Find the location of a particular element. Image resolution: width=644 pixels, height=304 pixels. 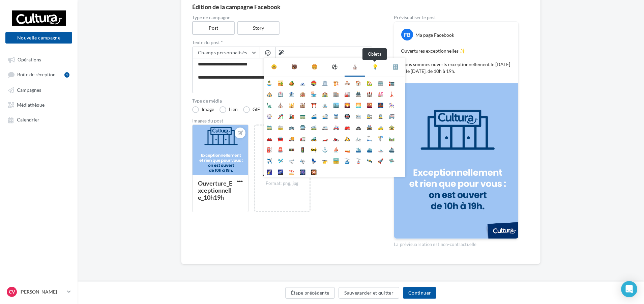

button: Étape précédente is located at coordinates (310, 293).